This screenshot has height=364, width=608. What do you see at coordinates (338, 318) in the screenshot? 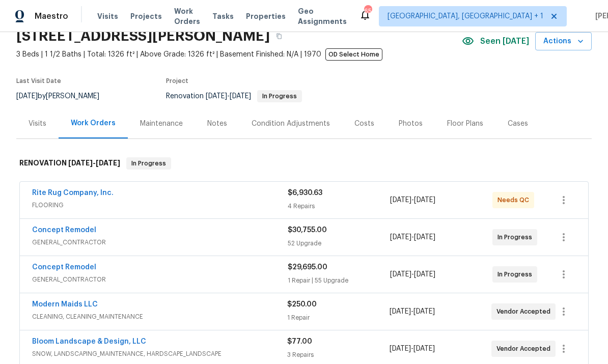
I see `div: 1 Repair` at bounding box center [338, 318].